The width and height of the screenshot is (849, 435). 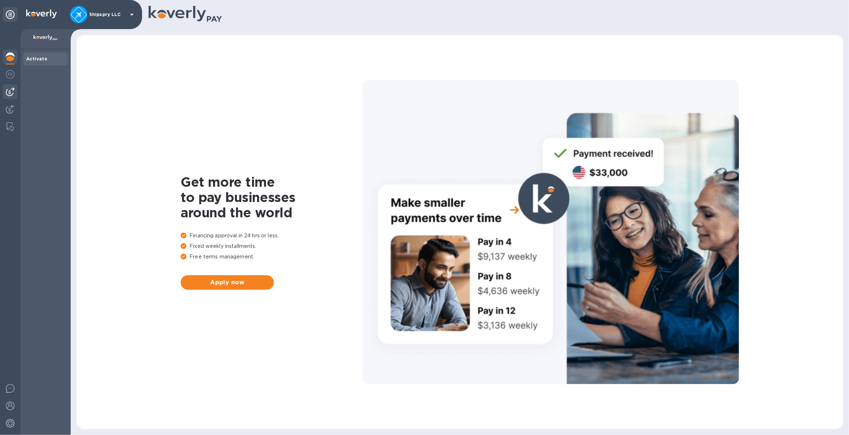 What do you see at coordinates (272, 257) in the screenshot?
I see `p: Free terms management.` at bounding box center [272, 257].